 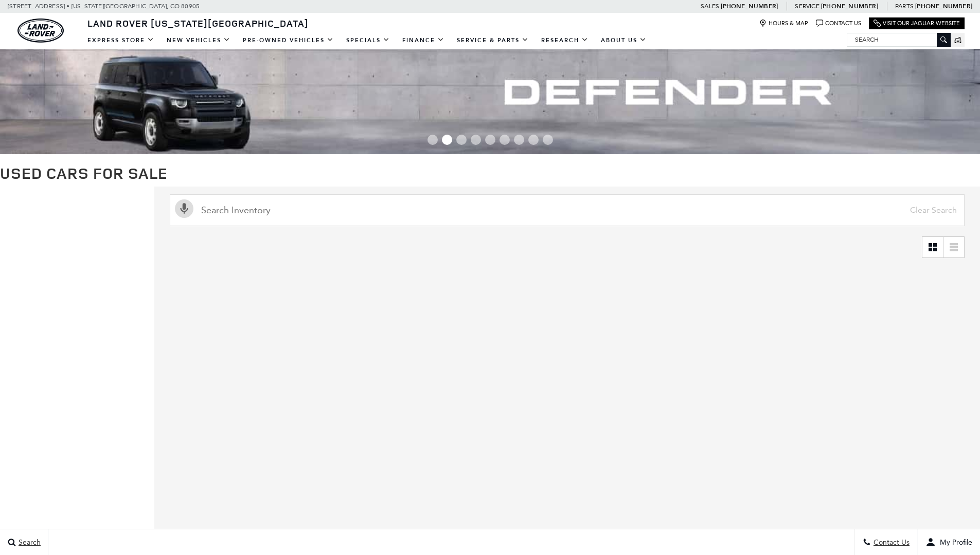 What do you see at coordinates (839, 24) in the screenshot?
I see `a: Contact Us` at bounding box center [839, 24].